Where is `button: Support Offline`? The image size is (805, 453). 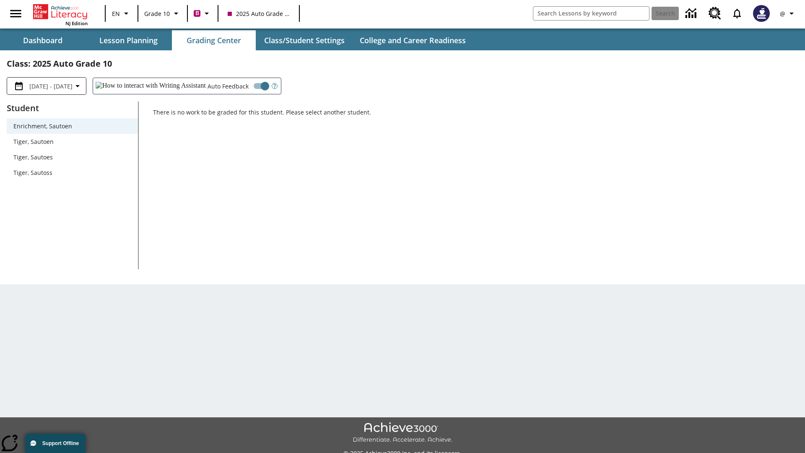
button: Support Offline is located at coordinates (55, 443).